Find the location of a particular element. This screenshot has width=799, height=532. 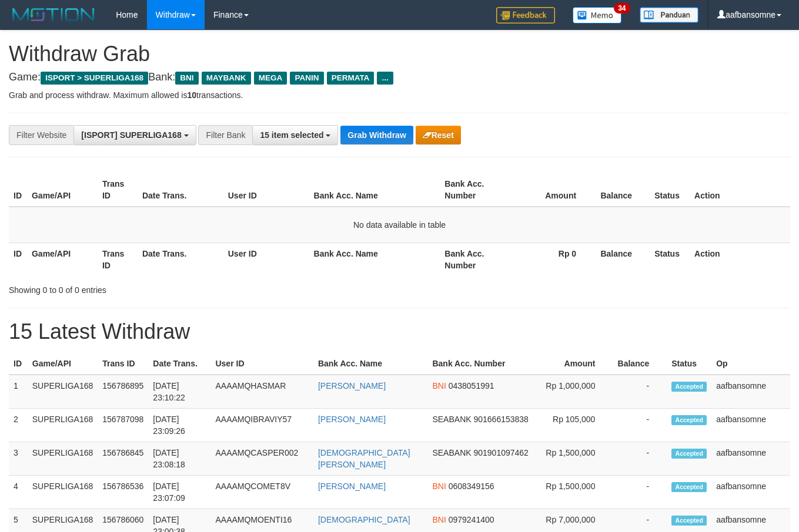

td: AAAAMQIBRAVIY57 is located at coordinates (262, 425).